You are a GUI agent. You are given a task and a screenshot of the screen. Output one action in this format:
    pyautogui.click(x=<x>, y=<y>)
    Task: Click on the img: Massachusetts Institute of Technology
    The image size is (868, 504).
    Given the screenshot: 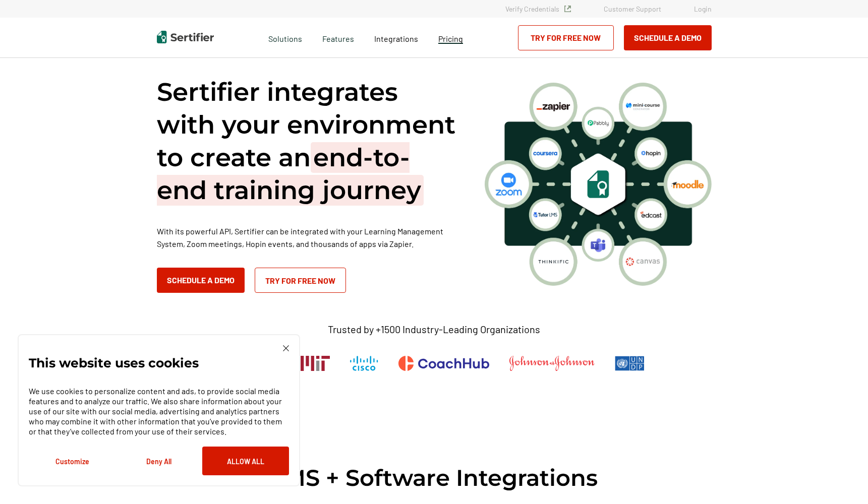 What is the action you would take?
    pyautogui.click(x=315, y=363)
    